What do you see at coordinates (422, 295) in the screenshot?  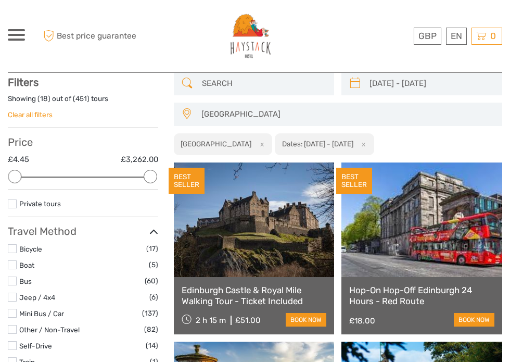 I see `a: Hop-On Hop-Off Edinburgh 24 Hours - Red Route` at bounding box center [422, 295].